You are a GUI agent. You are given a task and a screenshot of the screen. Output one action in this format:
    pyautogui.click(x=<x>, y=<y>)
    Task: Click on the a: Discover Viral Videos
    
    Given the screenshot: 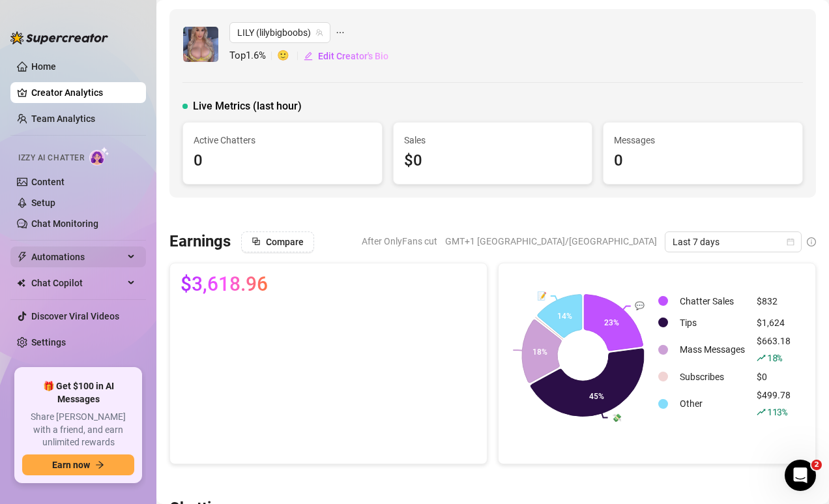 What is the action you would take?
    pyautogui.click(x=75, y=316)
    